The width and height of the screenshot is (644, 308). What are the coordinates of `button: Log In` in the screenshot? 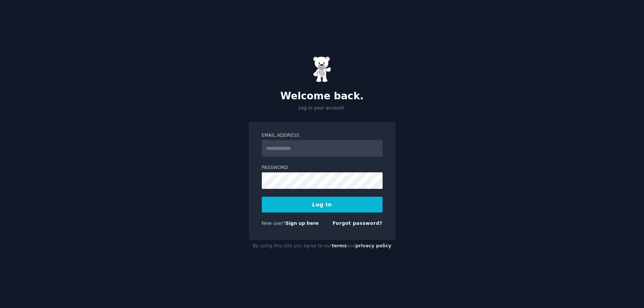 It's located at (322, 205).